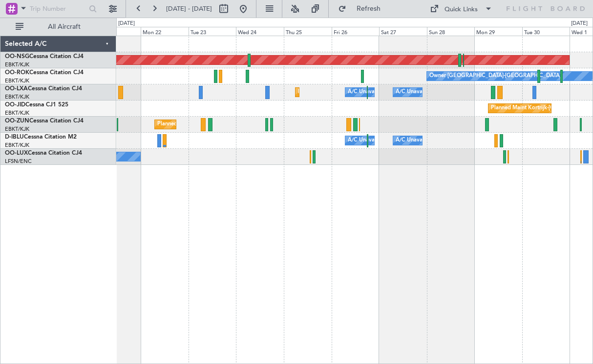 This screenshot has width=593, height=364. I want to click on div: Fri 26, so click(356, 31).